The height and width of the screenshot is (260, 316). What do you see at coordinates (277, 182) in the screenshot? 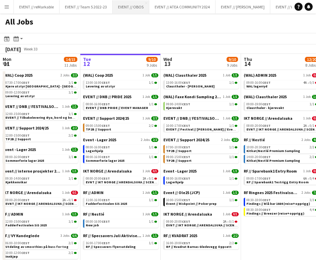
I see `span: RF // Sparebank1 Testrigg Entry Room` at bounding box center [277, 182].